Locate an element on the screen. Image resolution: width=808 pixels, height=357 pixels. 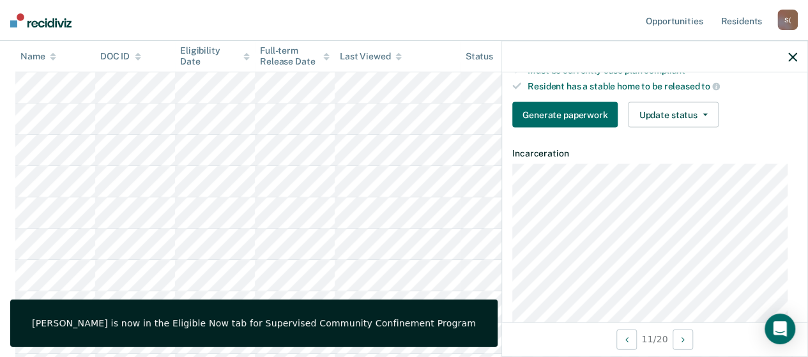
a: Navigate to form link is located at coordinates (567, 115).